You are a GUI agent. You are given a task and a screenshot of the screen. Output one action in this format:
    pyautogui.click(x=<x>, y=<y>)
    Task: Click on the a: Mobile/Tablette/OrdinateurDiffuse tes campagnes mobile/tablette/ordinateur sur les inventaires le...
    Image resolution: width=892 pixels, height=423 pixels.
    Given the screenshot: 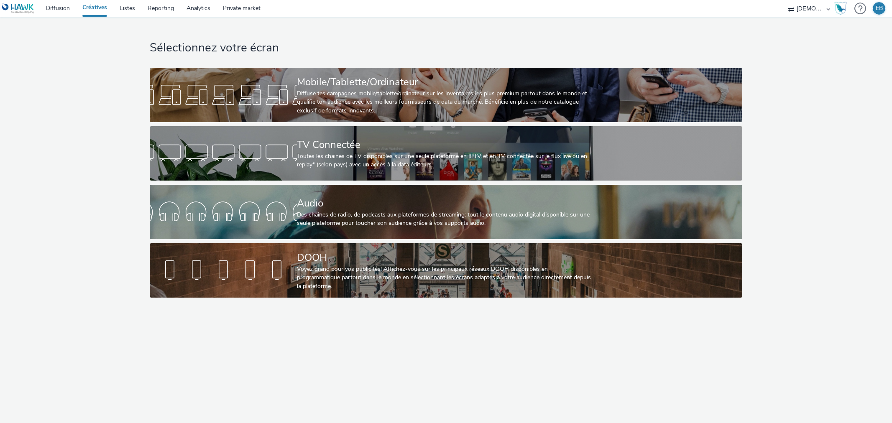 What is the action you would take?
    pyautogui.click(x=446, y=95)
    